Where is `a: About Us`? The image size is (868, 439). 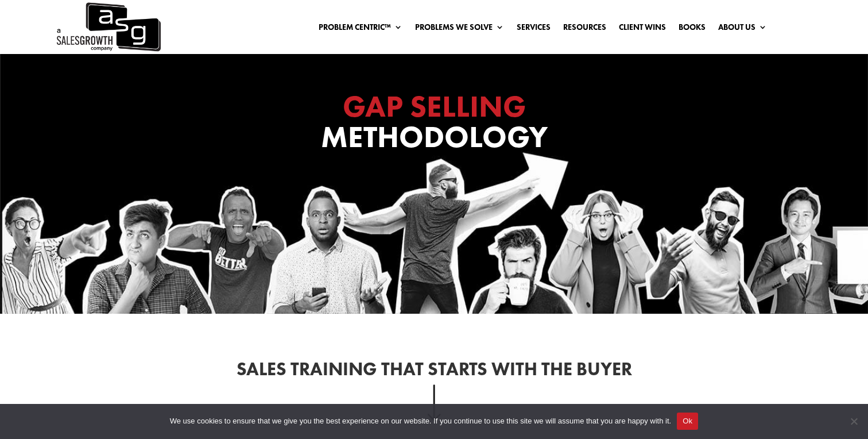
a: About Us is located at coordinates (742, 29).